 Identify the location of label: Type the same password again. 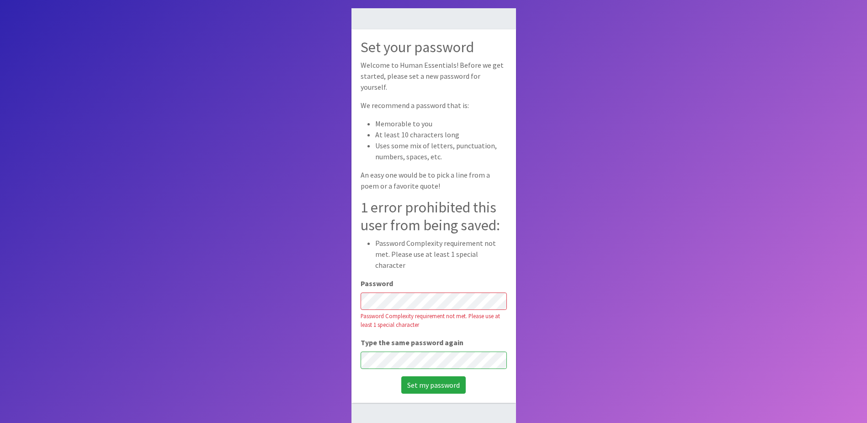
(412, 342).